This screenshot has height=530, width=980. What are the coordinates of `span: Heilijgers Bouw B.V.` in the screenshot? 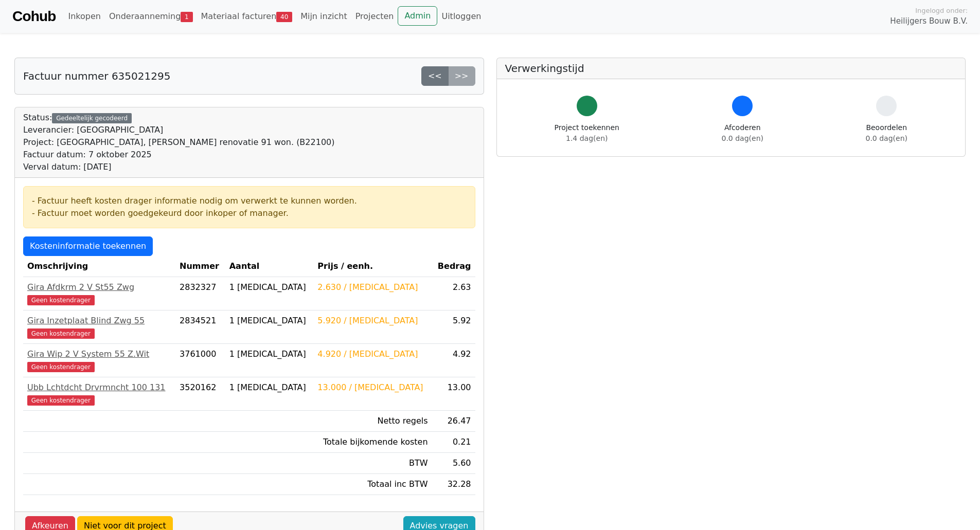 It's located at (928, 21).